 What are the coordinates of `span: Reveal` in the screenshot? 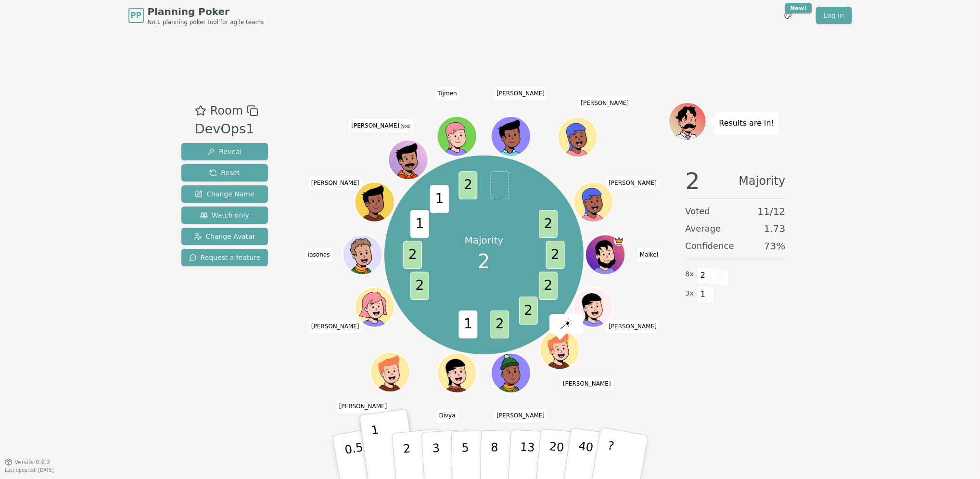 It's located at (224, 152).